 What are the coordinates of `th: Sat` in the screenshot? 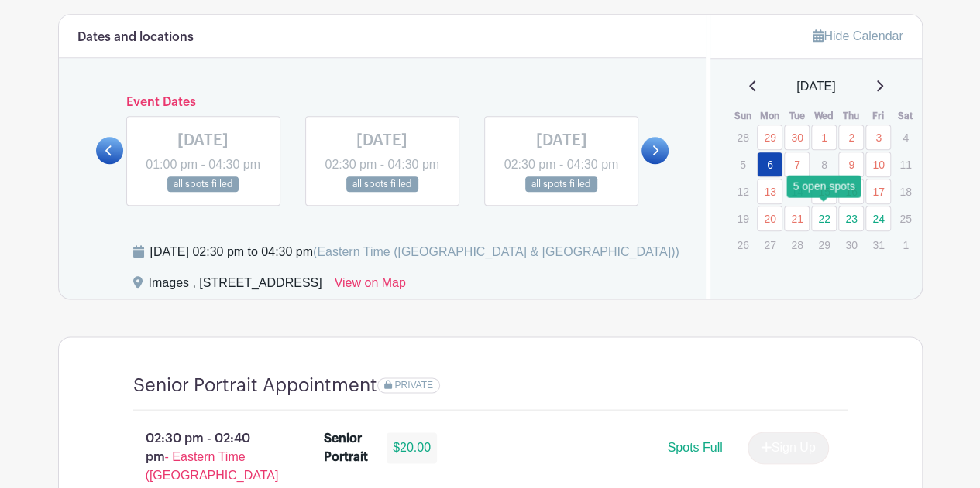 It's located at (905, 116).